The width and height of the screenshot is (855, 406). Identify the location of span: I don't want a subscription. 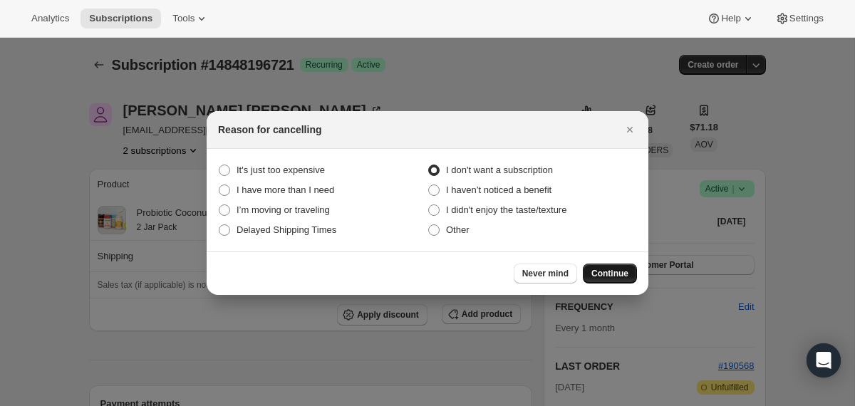
(500, 170).